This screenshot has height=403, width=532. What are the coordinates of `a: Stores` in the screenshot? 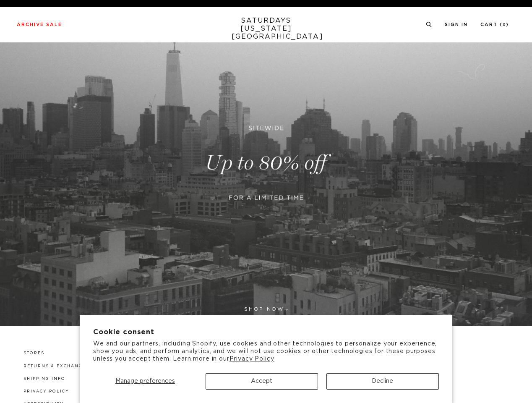 It's located at (34, 353).